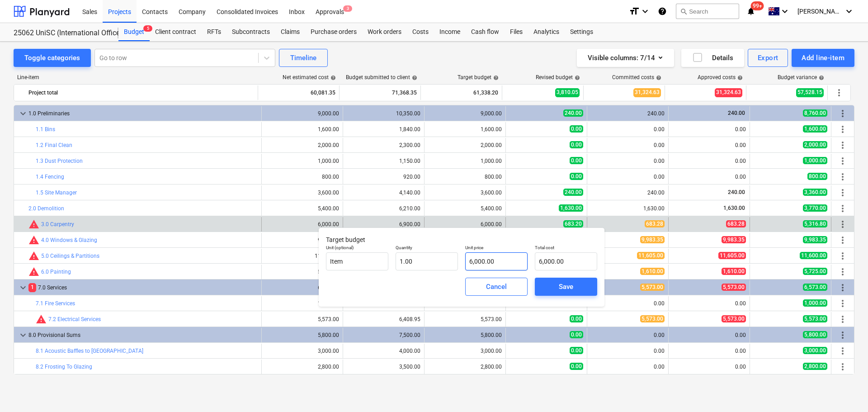  Describe the element at coordinates (409, 366) in the screenshot. I see `div: 3,500.00` at that location.